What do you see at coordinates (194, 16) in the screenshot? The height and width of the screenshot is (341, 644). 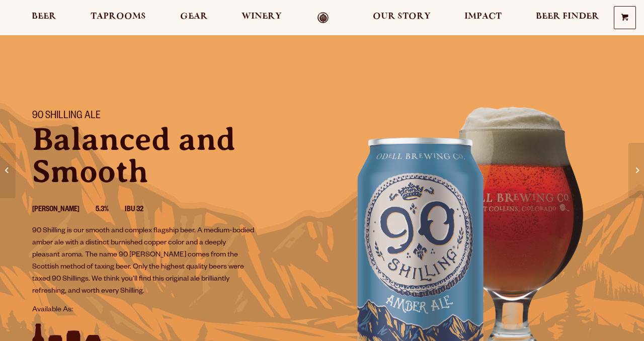 I see `span: Gear` at bounding box center [194, 16].